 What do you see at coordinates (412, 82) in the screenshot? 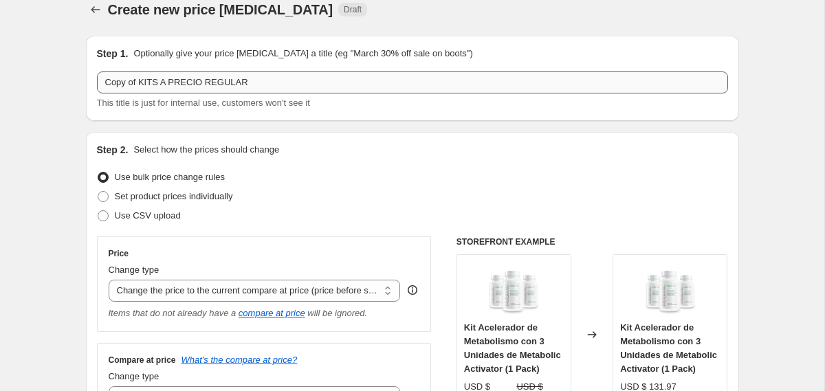
I see `input: 30% off holiday sale` at bounding box center [412, 82].